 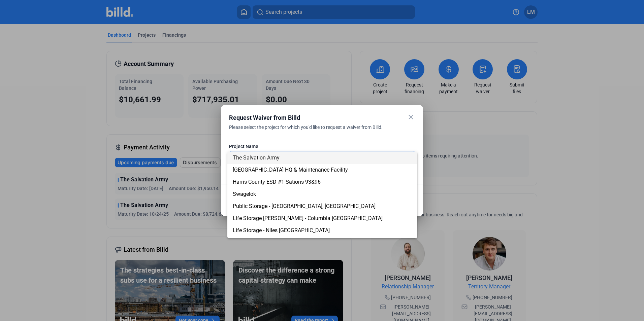 I want to click on span: The Salvation Army, so click(x=256, y=157).